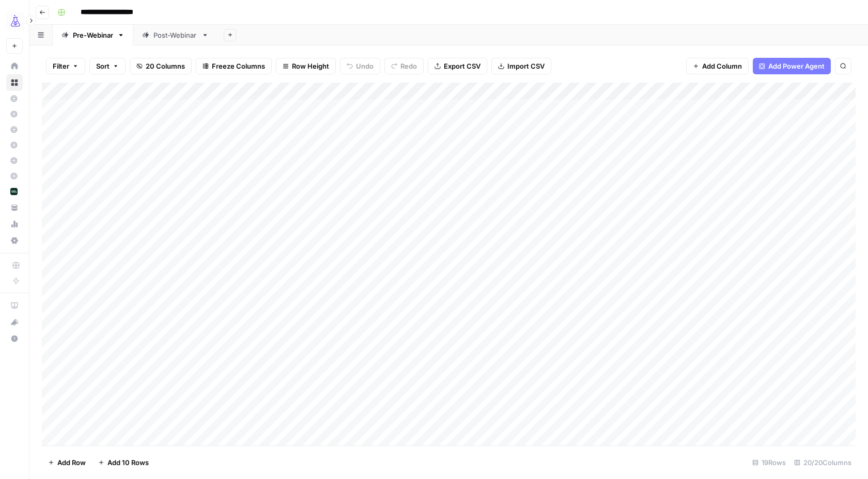  Describe the element at coordinates (175, 35) in the screenshot. I see `a: Post-Webinar` at that location.